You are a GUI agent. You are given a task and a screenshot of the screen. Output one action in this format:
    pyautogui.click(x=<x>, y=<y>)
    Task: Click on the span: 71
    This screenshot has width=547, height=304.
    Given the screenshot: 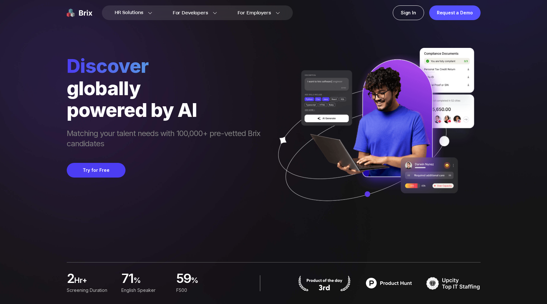 What is the action you would take?
    pyautogui.click(x=128, y=279)
    